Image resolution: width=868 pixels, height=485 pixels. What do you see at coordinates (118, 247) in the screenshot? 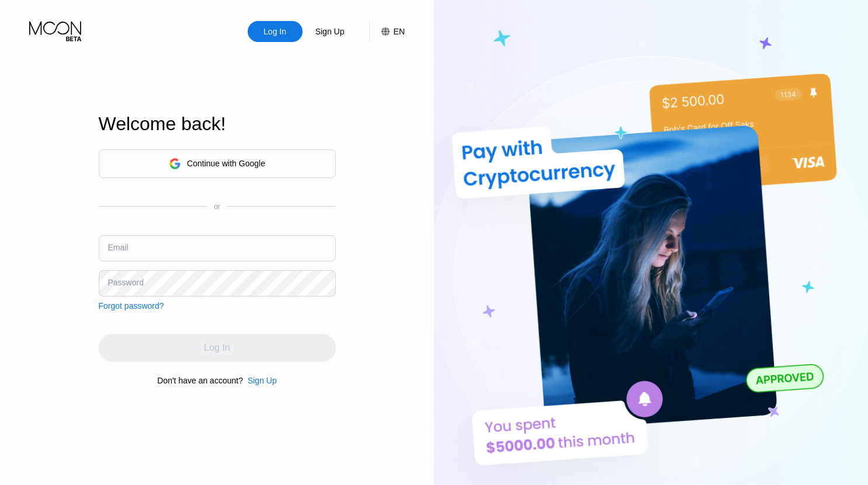
I see `div: Email` at bounding box center [118, 247].